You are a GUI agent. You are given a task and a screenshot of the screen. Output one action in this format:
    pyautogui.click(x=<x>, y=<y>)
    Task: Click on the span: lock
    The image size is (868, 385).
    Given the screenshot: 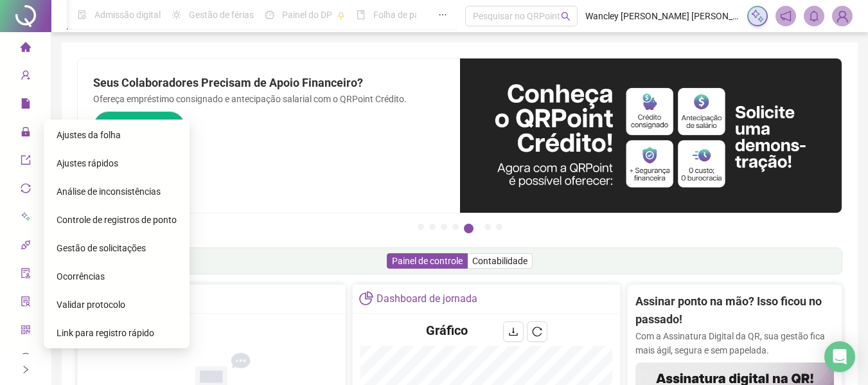 What is the action you would take?
    pyautogui.click(x=25, y=134)
    